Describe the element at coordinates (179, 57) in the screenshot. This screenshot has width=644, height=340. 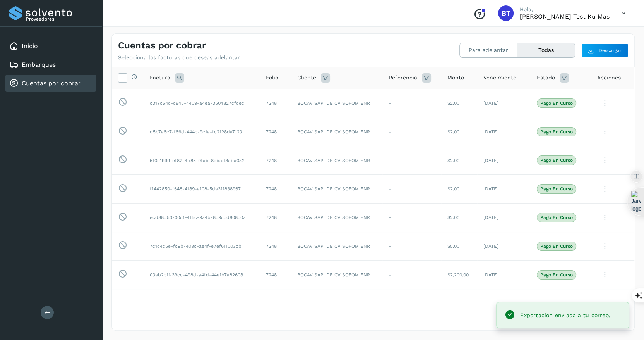
I see `p: Selecciona las facturas que deseas adelantar` at that location.